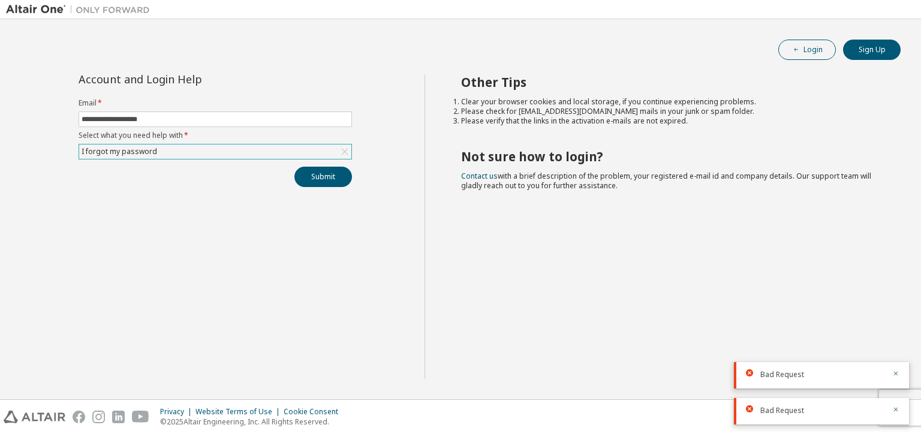  I want to click on div: Account and Login Help, so click(188, 79).